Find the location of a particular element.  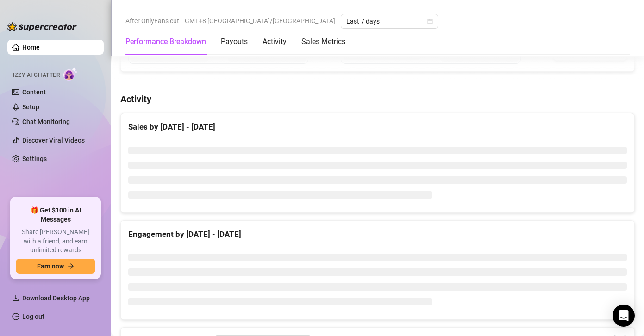

span: After OnlyFans cut is located at coordinates (152, 21).